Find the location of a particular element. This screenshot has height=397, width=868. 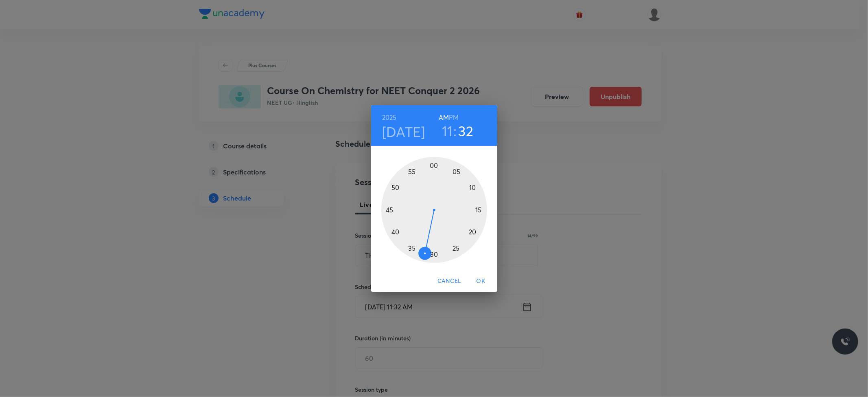

button: AM is located at coordinates (443, 117).